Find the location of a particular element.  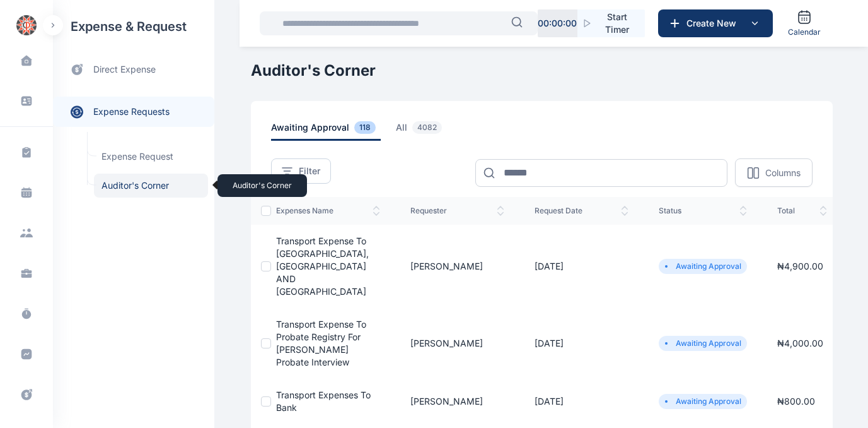

span: 4082 is located at coordinates (427, 128).